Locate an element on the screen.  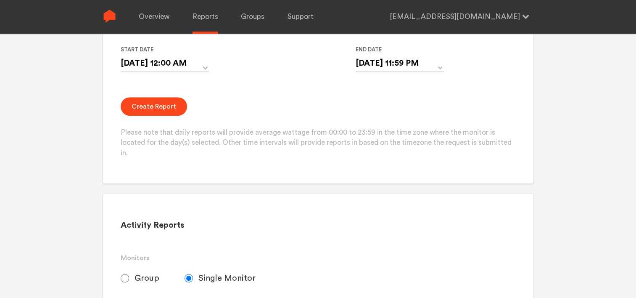
input: Group is located at coordinates (125, 278).